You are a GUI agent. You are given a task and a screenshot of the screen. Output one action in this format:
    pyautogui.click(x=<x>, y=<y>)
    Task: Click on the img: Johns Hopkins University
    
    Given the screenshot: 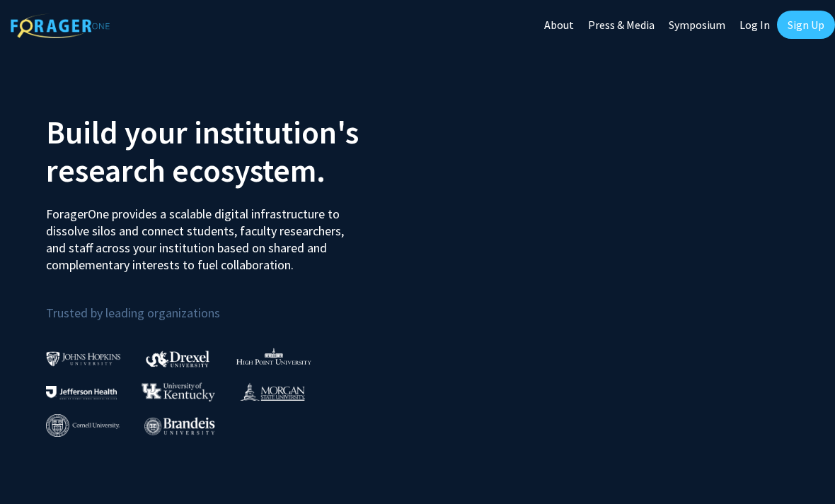 What is the action you would take?
    pyautogui.click(x=84, y=358)
    